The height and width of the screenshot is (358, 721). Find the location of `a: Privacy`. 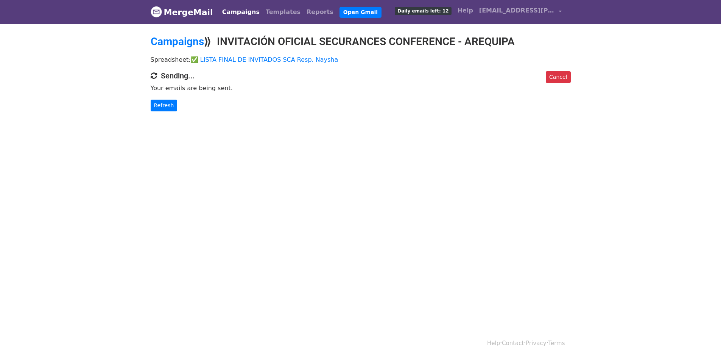

a: Privacy is located at coordinates (536, 343).